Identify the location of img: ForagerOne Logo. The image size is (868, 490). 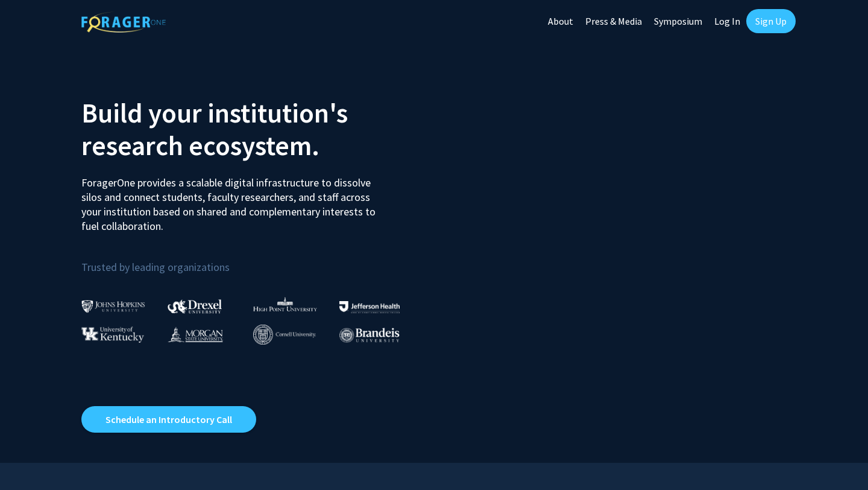
(124, 22).